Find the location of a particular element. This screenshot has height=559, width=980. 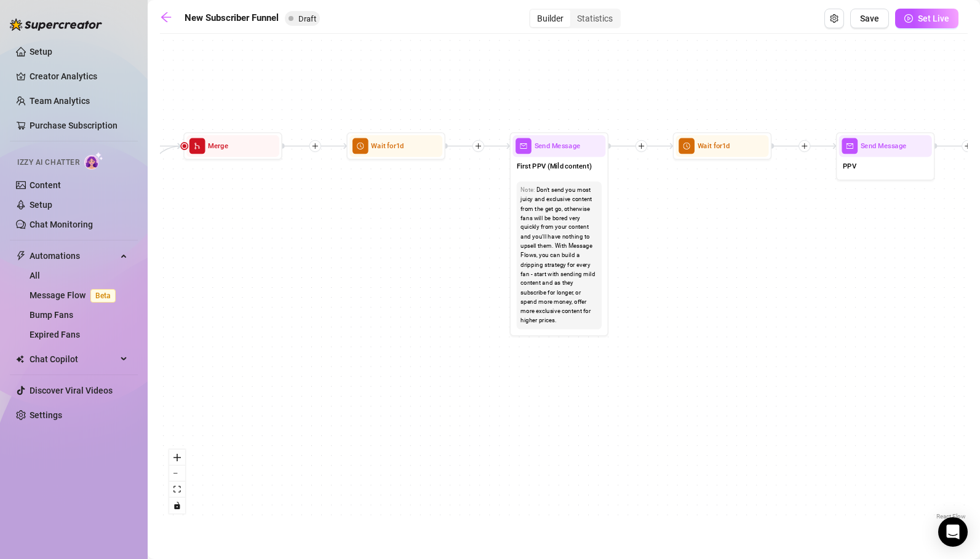

span: merge is located at coordinates (197, 146).